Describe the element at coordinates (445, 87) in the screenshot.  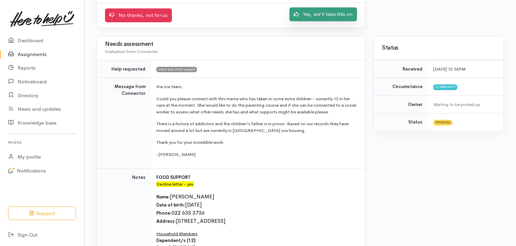
I see `span: Community` at that location.